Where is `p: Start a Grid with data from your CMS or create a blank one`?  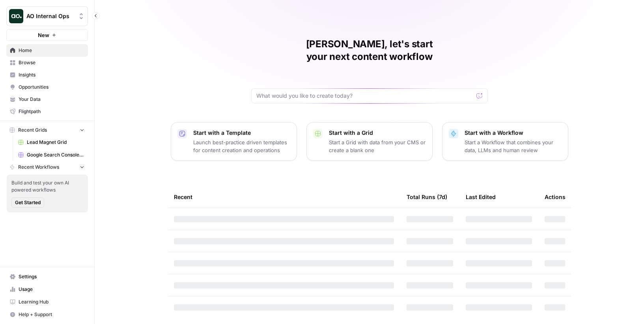 p: Start a Grid with data from your CMS or create a blank one is located at coordinates (378, 146).